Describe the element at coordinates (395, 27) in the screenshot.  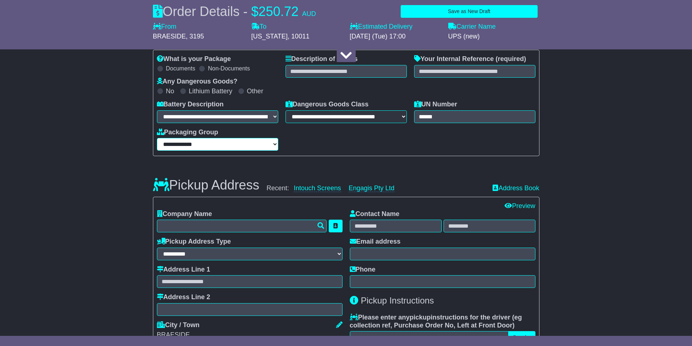
I see `label: Estimated Delivery` at that location.